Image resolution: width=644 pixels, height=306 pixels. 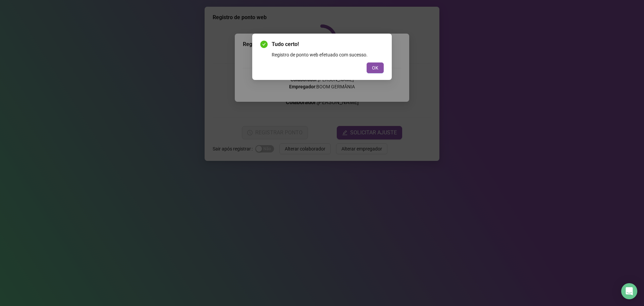 What do you see at coordinates (327, 44) in the screenshot?
I see `span: Tudo certo!` at bounding box center [327, 44].